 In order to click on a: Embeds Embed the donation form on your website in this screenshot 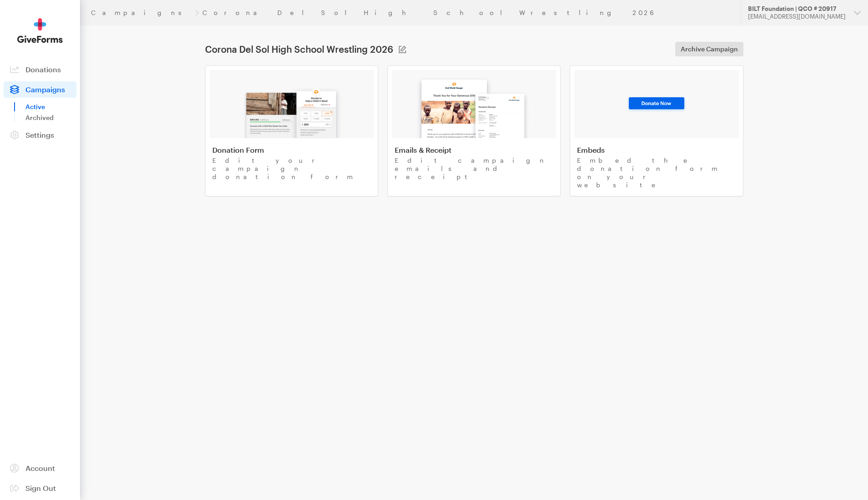, I will do `click(656, 131)`.